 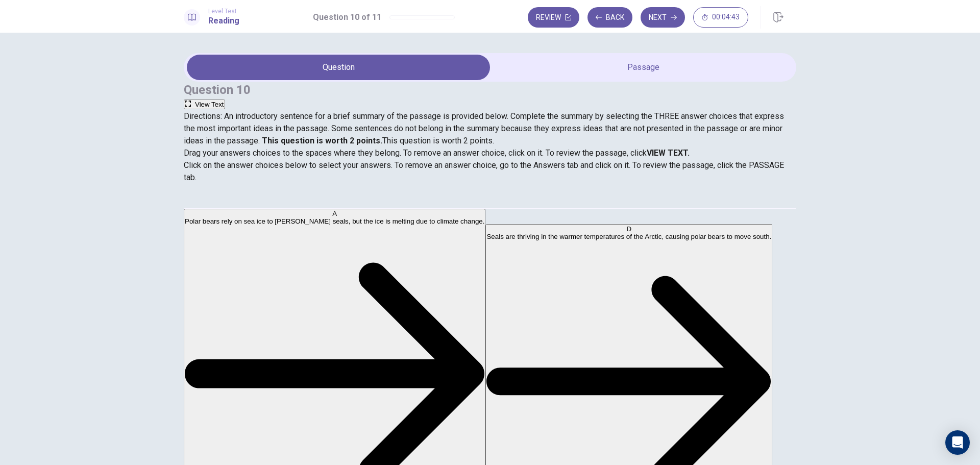 What do you see at coordinates (726, 17) in the screenshot?
I see `span: 00:04:43` at bounding box center [726, 17].